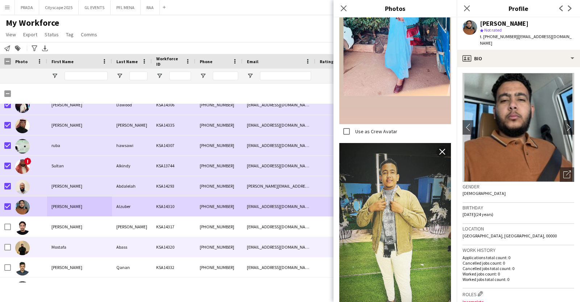 This screenshot has height=302, width=580. I want to click on div: Alzuber, so click(132, 206).